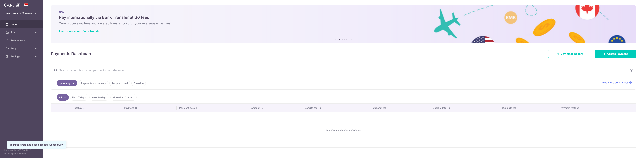  Describe the element at coordinates (343, 130) in the screenshot. I see `div: You have no upcoming payments.` at that location.